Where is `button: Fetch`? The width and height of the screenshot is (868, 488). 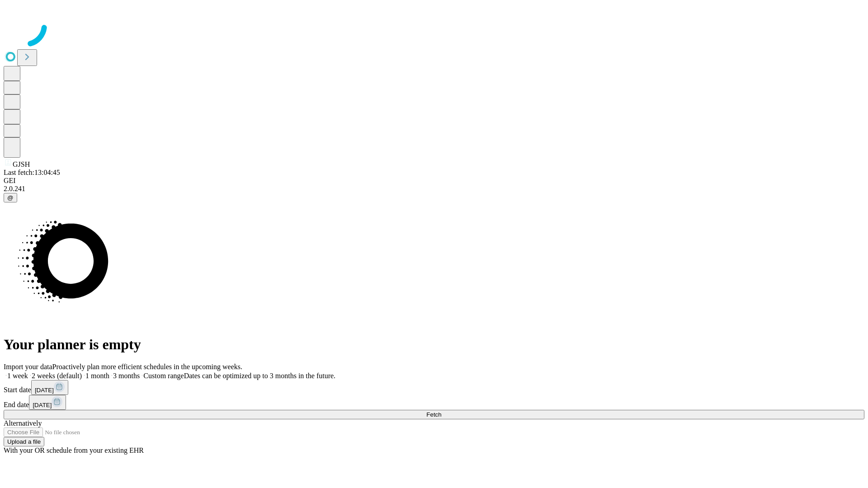 button: Fetch is located at coordinates (434, 414).